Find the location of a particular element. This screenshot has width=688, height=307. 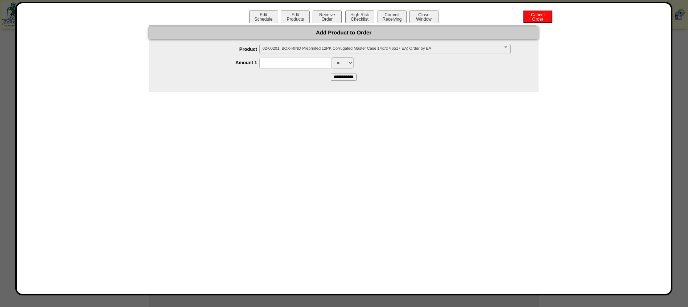

button: ReceiveOrder is located at coordinates (327, 17).